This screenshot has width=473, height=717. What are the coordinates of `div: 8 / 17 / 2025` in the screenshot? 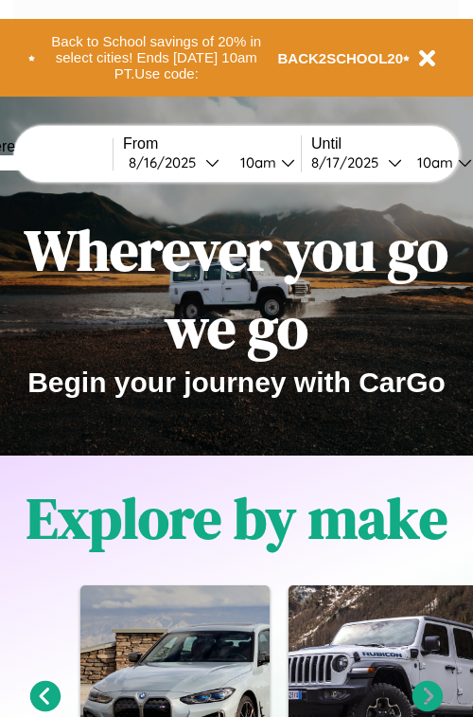 It's located at (349, 162).